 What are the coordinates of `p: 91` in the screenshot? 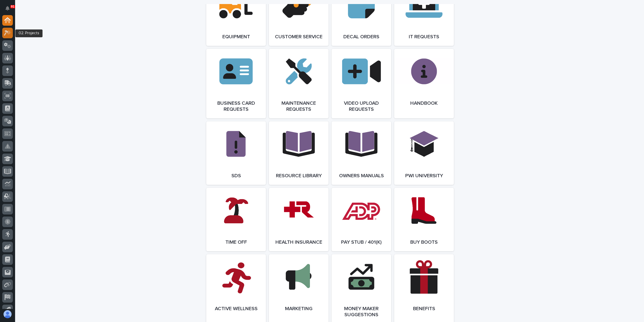 It's located at (13, 6).